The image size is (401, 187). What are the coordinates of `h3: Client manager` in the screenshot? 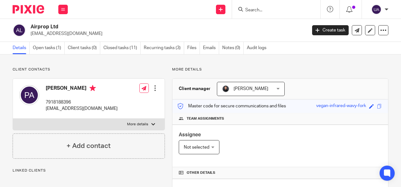 It's located at (195, 89).